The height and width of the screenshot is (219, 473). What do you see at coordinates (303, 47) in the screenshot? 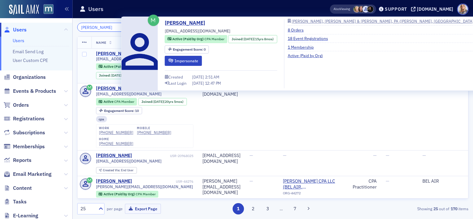
I see `a: 1 Membership` at bounding box center [303, 47].